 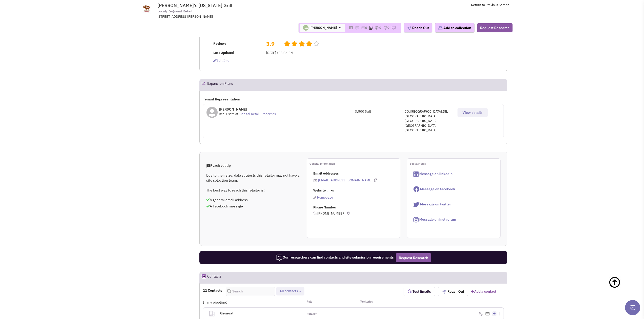 I want to click on p: Tenant Representation, so click(x=353, y=99).